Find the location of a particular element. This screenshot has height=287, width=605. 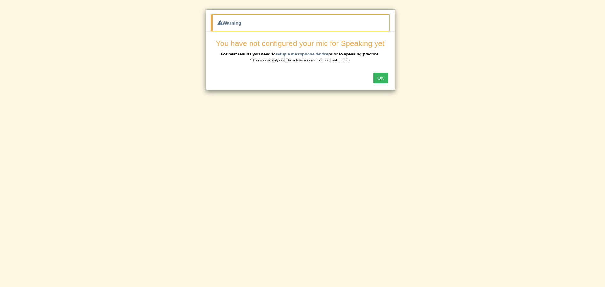

a: setup a microphone device is located at coordinates (302, 54).